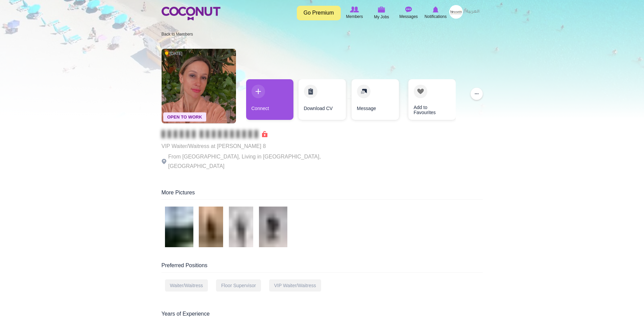 The height and width of the screenshot is (320, 644). I want to click on img: Notifications, so click(436, 9).